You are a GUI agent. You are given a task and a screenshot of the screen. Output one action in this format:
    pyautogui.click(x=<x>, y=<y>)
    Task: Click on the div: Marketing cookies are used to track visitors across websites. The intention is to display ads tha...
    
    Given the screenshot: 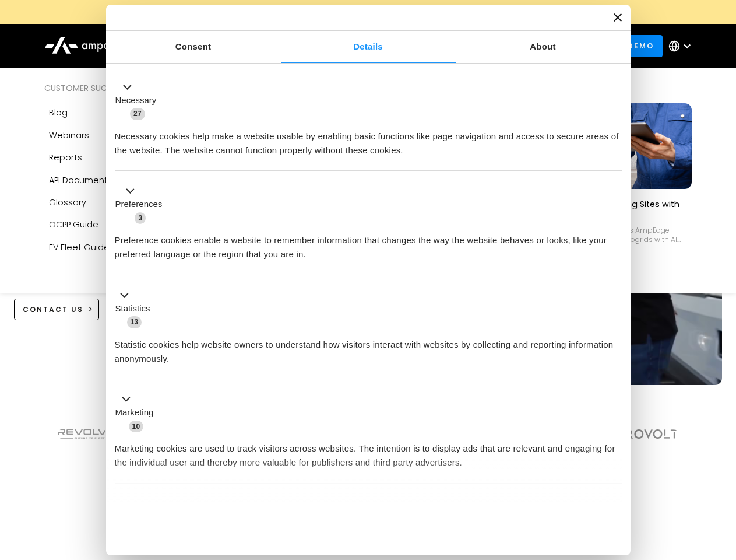 What is the action you would take?
    pyautogui.click(x=368, y=451)
    